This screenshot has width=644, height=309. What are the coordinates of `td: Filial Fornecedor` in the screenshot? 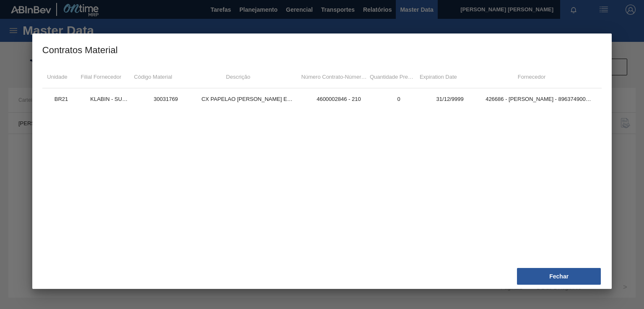 It's located at (100, 77).